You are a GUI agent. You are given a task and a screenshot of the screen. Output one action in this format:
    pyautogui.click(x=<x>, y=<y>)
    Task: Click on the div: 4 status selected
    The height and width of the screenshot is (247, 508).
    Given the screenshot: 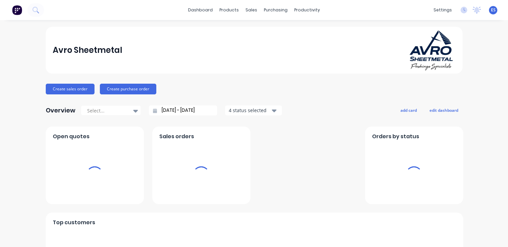 What is the action you would take?
    pyautogui.click(x=250, y=110)
    